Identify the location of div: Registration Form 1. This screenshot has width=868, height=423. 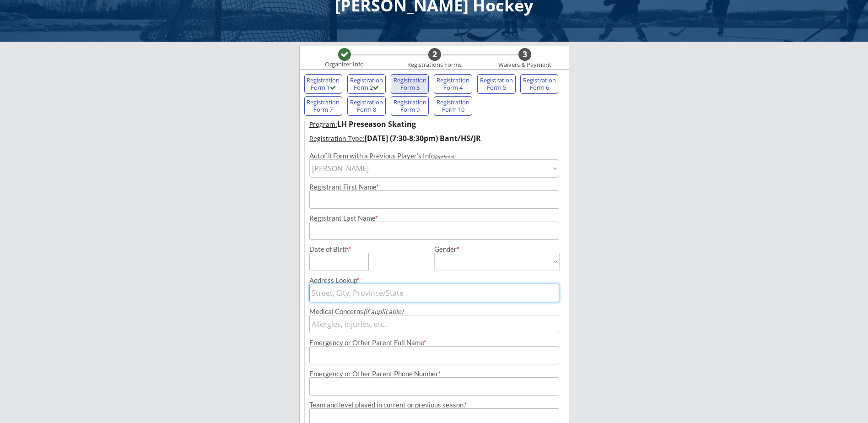
(323, 83).